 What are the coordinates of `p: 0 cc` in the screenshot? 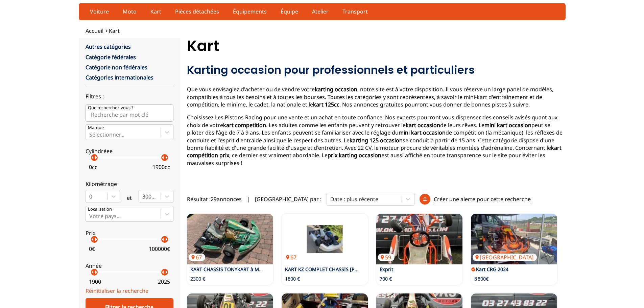 It's located at (93, 167).